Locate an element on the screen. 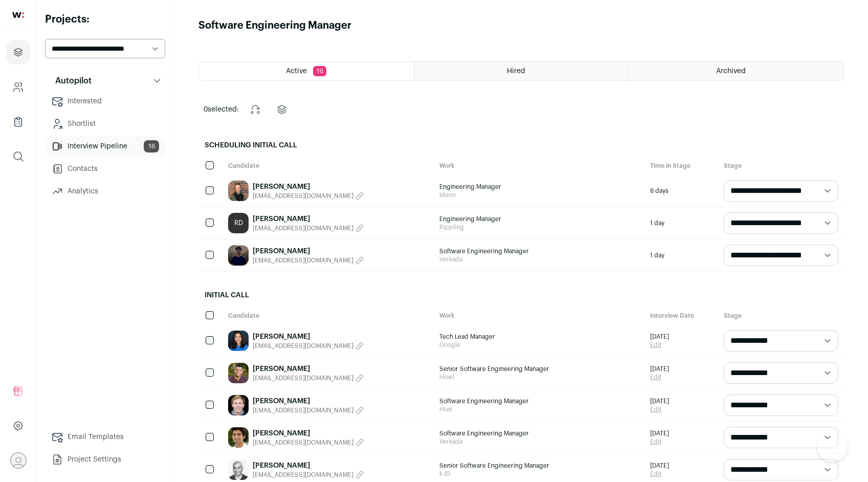 Image resolution: width=868 pixels, height=482 pixels. img: 667ac75af0e39ed934b3a0588557aeb70d733ecc0af45cfb13d1423284477780.jpg is located at coordinates (238, 406).